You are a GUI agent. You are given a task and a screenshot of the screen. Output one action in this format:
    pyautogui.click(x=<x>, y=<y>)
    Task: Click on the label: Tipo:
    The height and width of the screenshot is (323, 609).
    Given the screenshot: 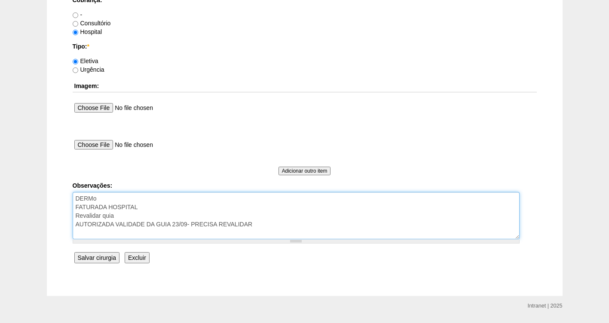 What is the action you would take?
    pyautogui.click(x=305, y=46)
    